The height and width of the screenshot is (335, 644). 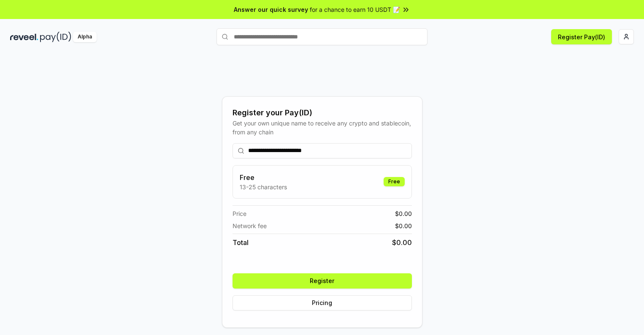 I want to click on span: Answer our quick survey, so click(x=271, y=9).